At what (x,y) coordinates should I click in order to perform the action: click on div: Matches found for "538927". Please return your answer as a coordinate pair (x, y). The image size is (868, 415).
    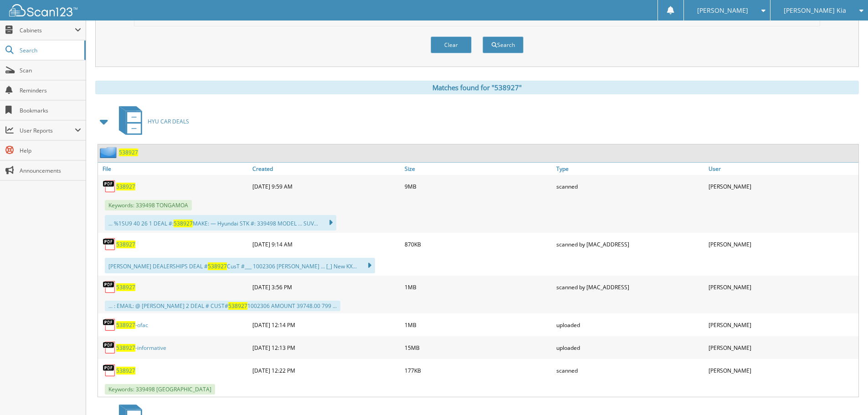
    Looking at the image, I should click on (477, 87).